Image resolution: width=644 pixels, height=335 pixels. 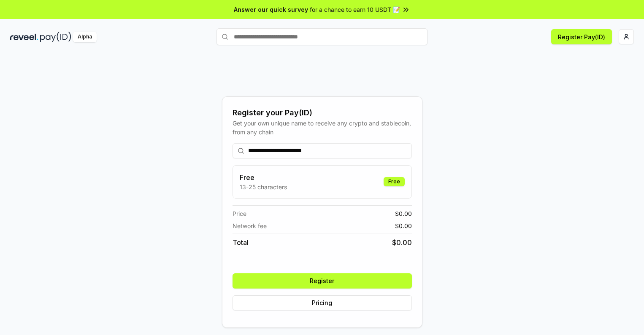 I want to click on p: 13-25 characters, so click(x=264, y=186).